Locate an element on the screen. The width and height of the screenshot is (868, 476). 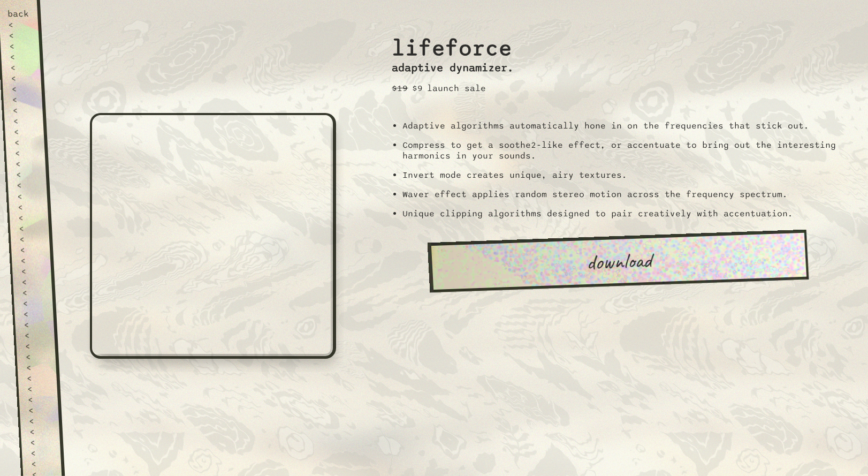
h2: lifeforce is located at coordinates (453, 42).